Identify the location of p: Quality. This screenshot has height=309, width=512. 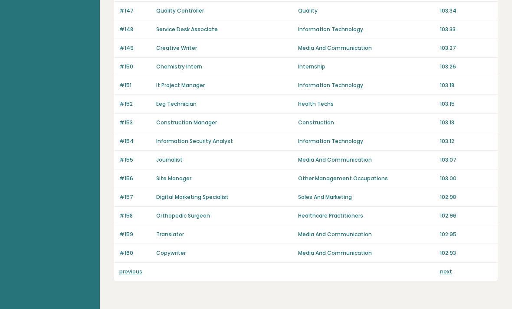
(366, 11).